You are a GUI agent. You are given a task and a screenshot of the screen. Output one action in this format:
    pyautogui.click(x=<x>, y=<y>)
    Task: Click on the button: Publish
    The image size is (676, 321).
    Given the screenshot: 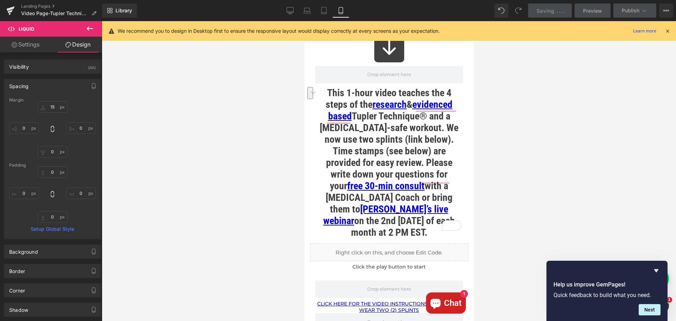 What is the action you would take?
    pyautogui.click(x=635, y=11)
    